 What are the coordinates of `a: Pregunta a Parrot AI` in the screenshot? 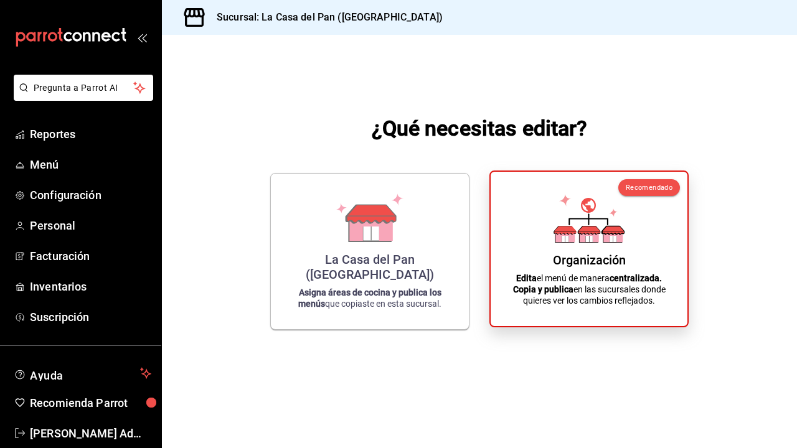 It's located at (81, 96).